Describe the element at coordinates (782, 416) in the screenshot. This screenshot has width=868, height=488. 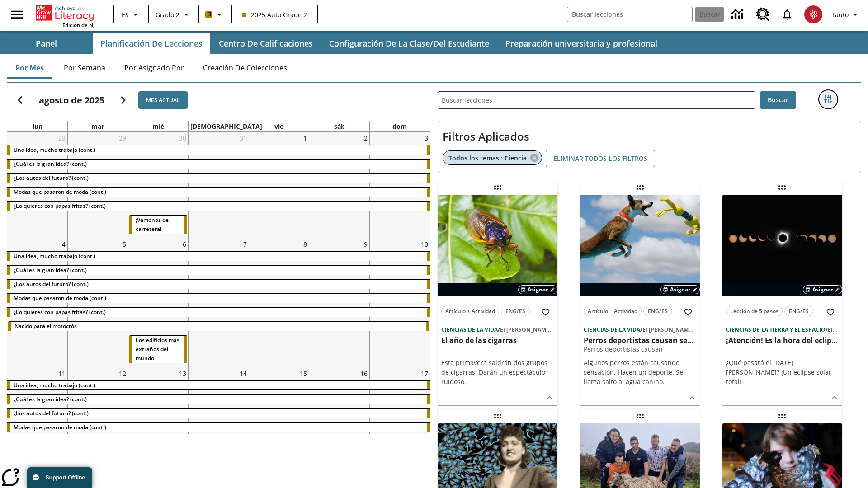
I see `div: Lección arrastrable: Cómo cazar meteoritos` at that location.